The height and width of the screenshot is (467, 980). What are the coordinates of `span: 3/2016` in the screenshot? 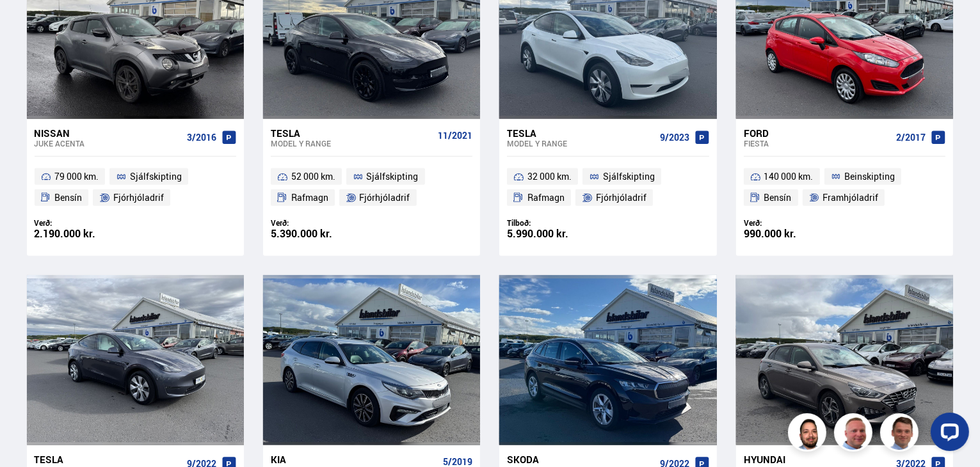 It's located at (202, 138).